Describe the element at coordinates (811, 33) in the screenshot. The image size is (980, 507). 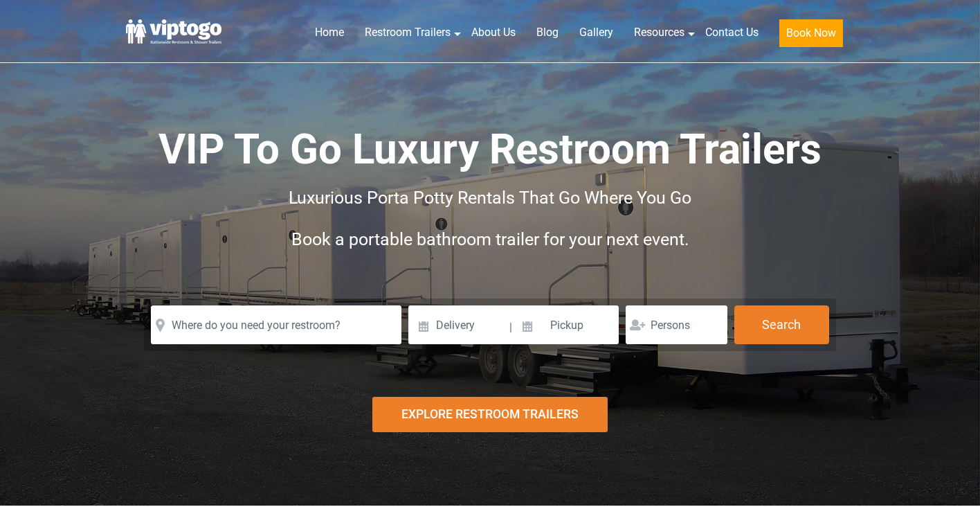
I see `button: Book Now` at that location.